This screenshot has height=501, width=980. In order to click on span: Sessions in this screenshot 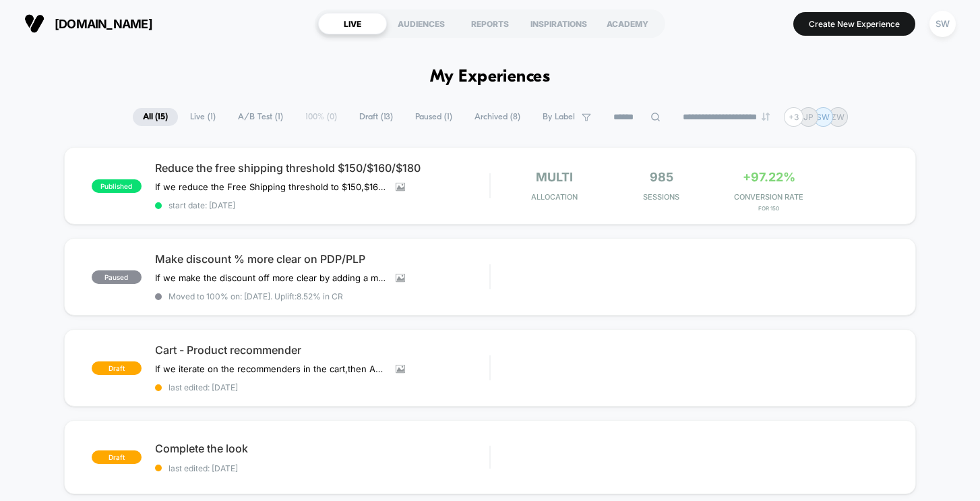, I will do `click(661, 197)`.